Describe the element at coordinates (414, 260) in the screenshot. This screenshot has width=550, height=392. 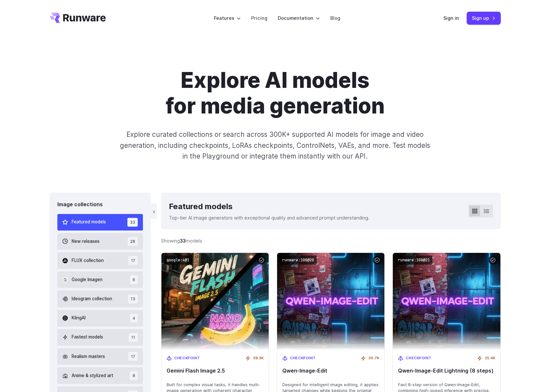
I see `code: runware:108@21` at that location.